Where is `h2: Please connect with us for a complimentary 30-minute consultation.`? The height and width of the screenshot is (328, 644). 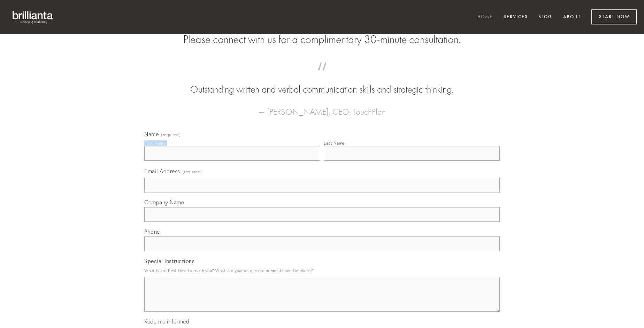 h2: Please connect with us for a complimentary 30-minute consultation. is located at coordinates (322, 40).